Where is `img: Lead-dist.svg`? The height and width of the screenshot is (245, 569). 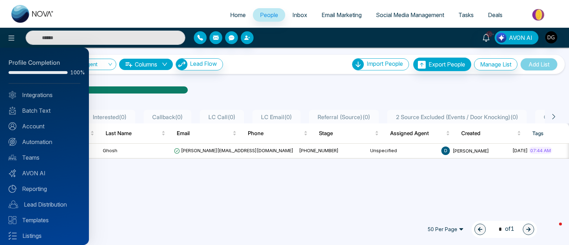
img: Lead-dist.svg is located at coordinates (13, 204).